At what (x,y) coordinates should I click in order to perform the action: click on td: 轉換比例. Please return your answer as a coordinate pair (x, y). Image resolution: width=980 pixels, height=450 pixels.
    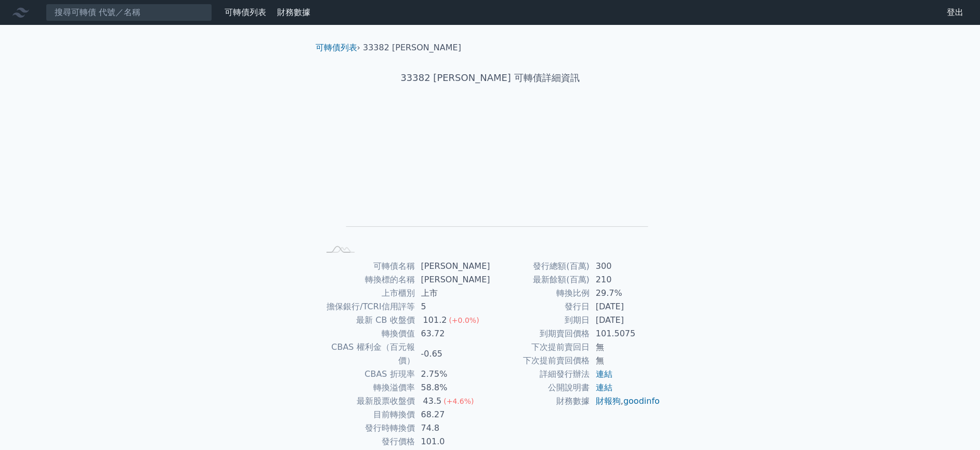
    Looking at the image, I should click on (540, 294).